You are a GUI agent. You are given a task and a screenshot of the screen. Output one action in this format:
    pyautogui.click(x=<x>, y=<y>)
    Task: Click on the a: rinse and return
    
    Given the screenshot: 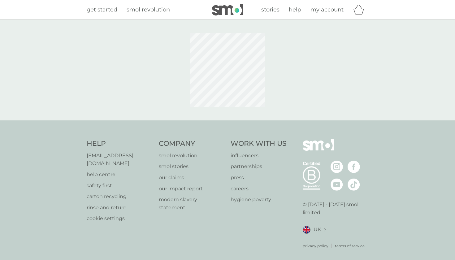 What is the action you would take?
    pyautogui.click(x=119, y=207)
    